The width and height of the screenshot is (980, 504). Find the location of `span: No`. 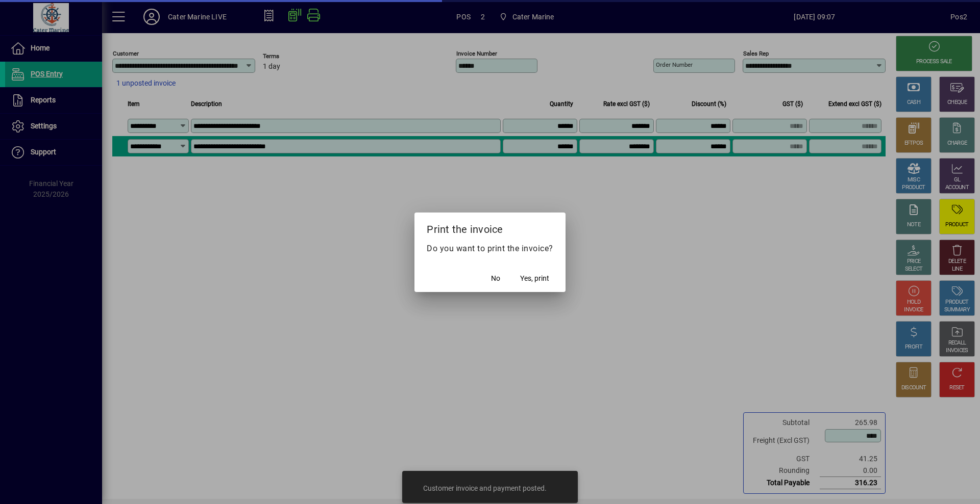

span: No is located at coordinates (495, 278).